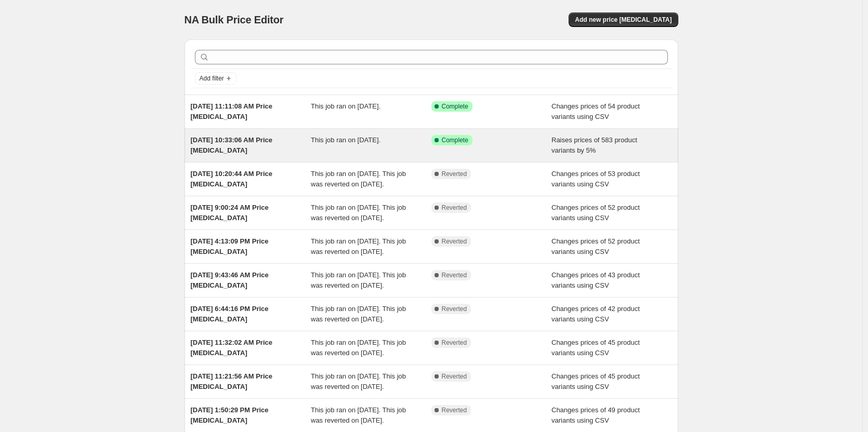 This screenshot has width=868, height=432. Describe the element at coordinates (596, 415) in the screenshot. I see `span: Changes prices of 49 product variants using CSV` at that location.